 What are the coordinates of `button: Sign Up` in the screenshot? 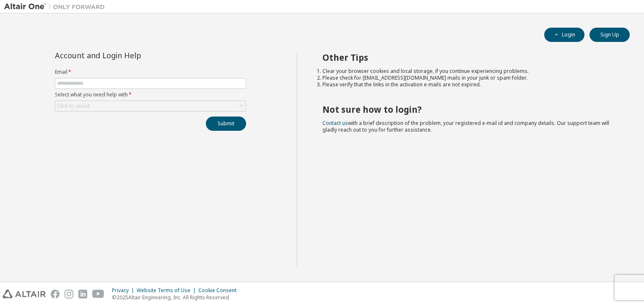 It's located at (610, 35).